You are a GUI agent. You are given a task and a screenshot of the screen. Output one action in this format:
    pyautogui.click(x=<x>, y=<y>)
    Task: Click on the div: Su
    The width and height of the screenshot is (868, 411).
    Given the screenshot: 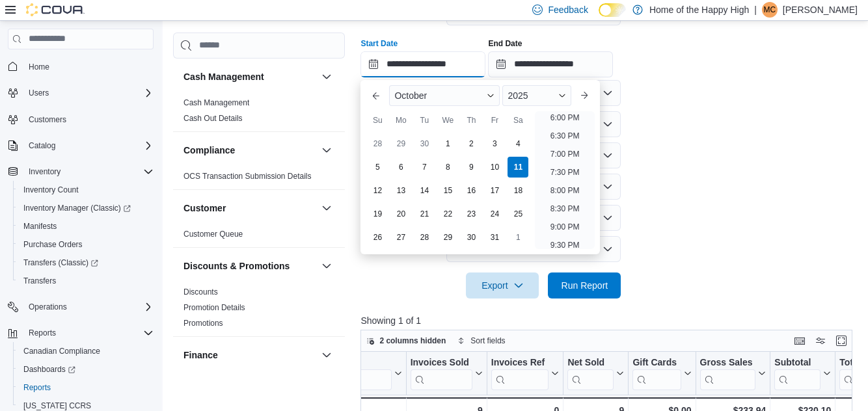 What is the action you would take?
    pyautogui.click(x=378, y=120)
    